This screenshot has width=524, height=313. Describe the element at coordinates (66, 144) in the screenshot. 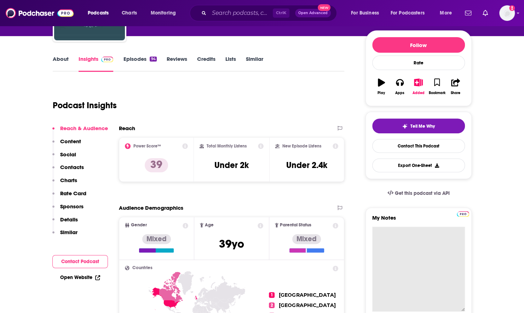

I see `button: Content` at that location.